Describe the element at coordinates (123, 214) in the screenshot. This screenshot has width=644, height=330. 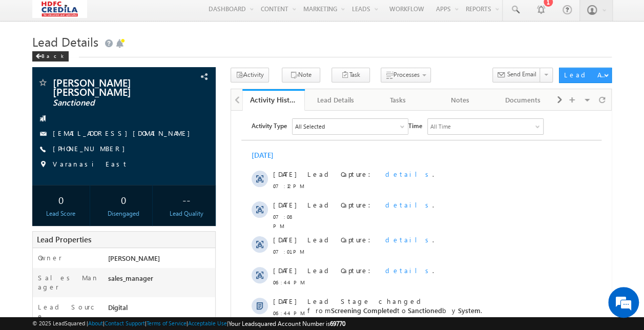
I see `div: Disengaged` at that location.